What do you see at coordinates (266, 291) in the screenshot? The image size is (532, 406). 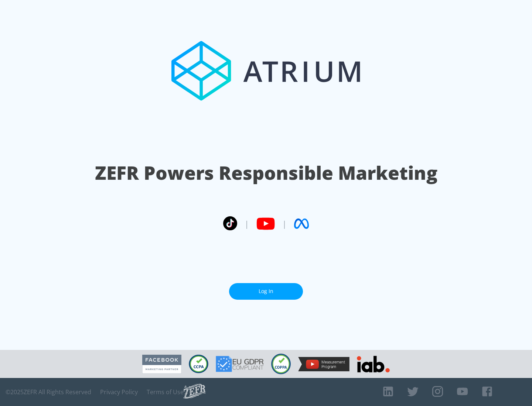 I see `a: Log In` at bounding box center [266, 291].